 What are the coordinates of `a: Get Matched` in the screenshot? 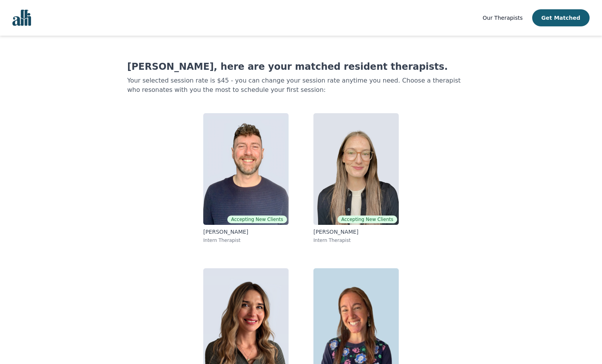 It's located at (561, 18).